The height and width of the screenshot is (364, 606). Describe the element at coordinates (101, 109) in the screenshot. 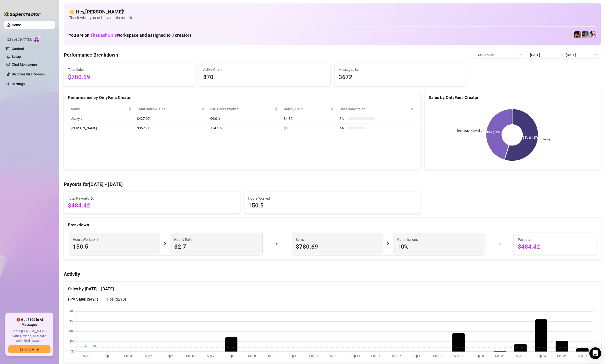

I see `th: Name` at that location.